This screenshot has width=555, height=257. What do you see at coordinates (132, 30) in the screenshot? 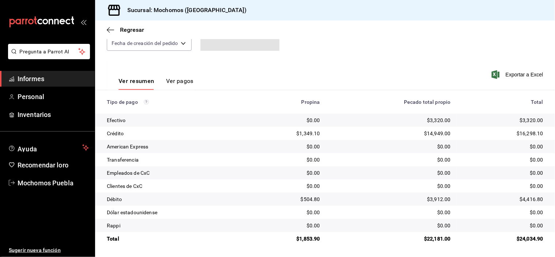
I see `font: Regresar` at bounding box center [132, 30].